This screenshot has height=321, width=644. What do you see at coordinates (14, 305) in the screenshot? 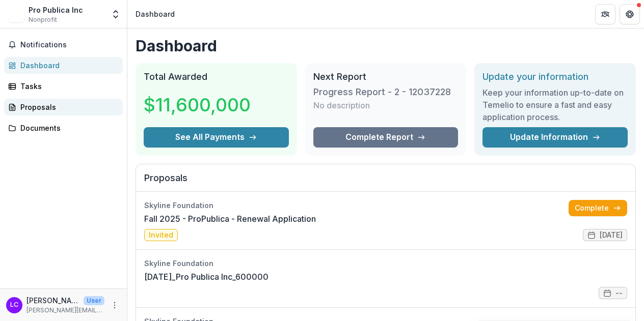
I see `div: Laura Chang` at bounding box center [14, 305].